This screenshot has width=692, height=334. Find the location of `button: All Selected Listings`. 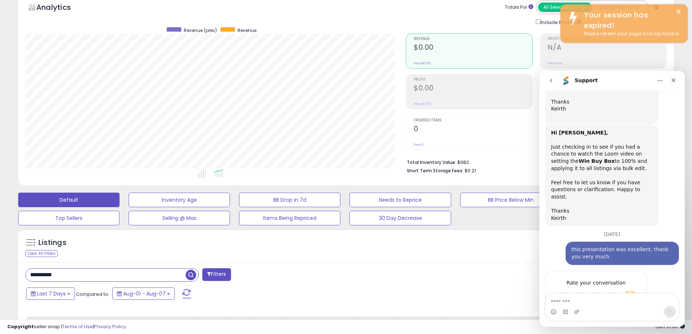

button: All Selected Listings is located at coordinates (565, 7).